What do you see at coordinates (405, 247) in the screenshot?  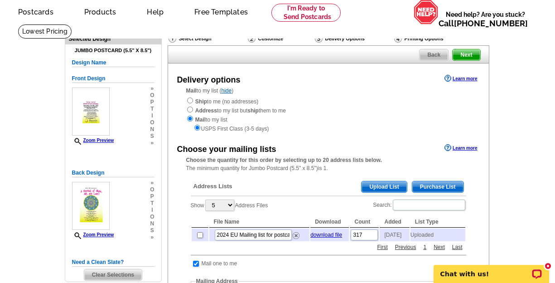 I see `a: Previous` at bounding box center [405, 247].